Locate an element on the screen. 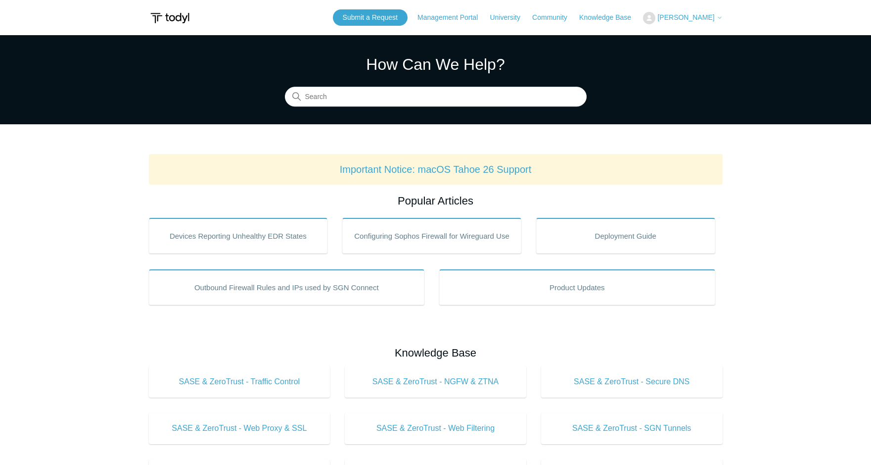 This screenshot has height=465, width=871. a: Important Notice: macOS Tahoe 26 Support is located at coordinates (436, 169).